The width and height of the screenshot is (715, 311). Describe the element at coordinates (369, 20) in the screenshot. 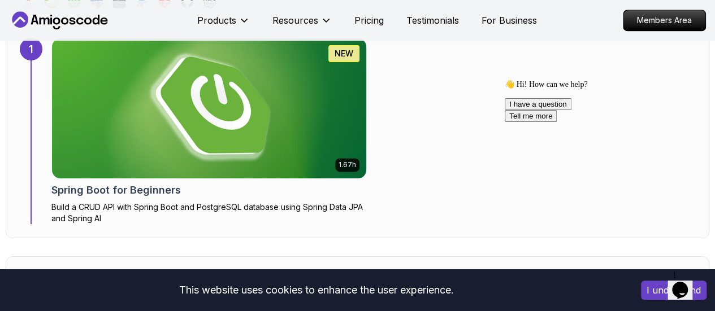

I see `a: Pricing` at that location.